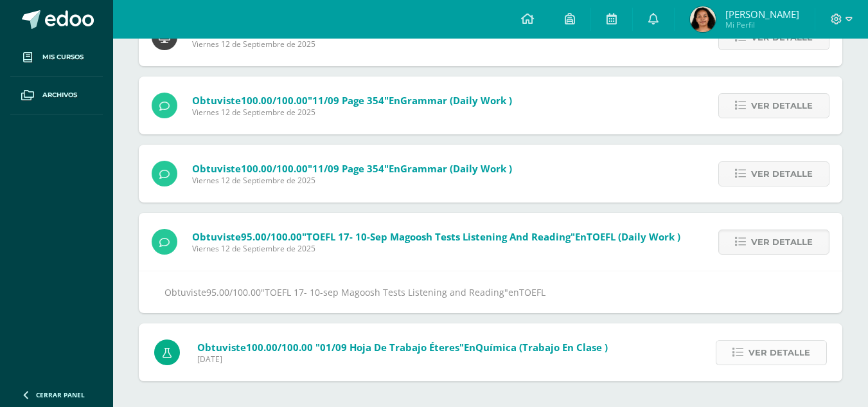  What do you see at coordinates (389, 347) in the screenshot?
I see `span: "01/09 Hoja de trabajo Éteres"` at bounding box center [389, 347].